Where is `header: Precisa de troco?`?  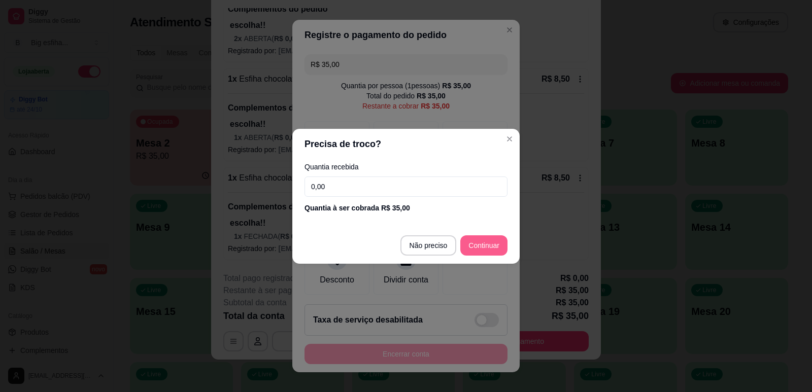 header: Precisa de troco? is located at coordinates (406, 144).